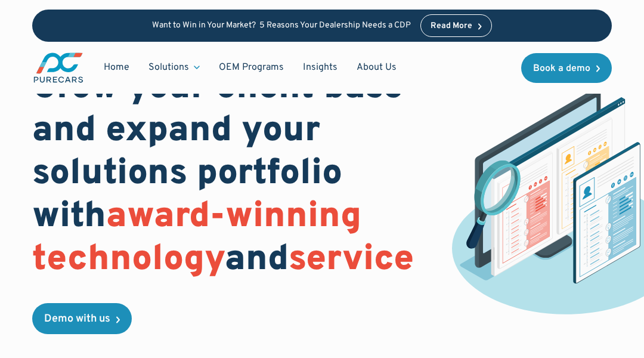 This screenshot has width=644, height=358. What do you see at coordinates (58, 67) in the screenshot?
I see `a: main` at bounding box center [58, 67].